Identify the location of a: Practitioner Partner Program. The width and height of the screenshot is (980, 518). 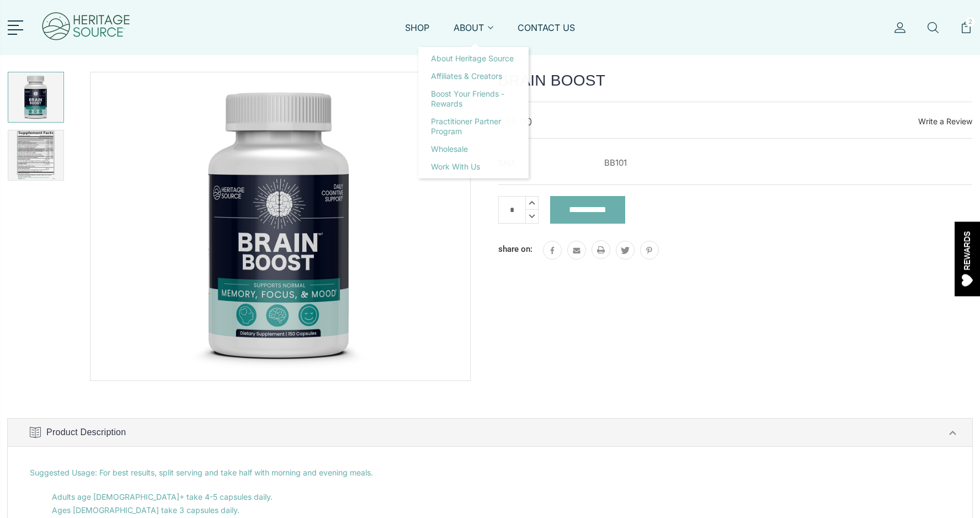
(474, 126).